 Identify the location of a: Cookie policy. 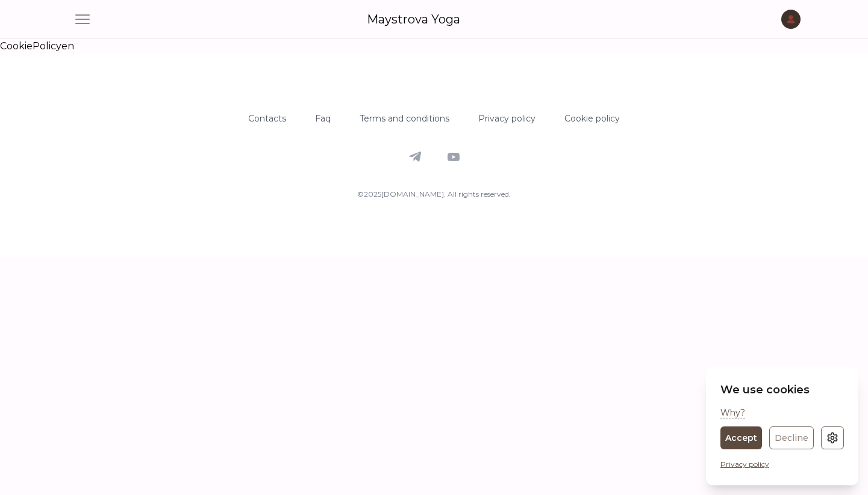
(592, 119).